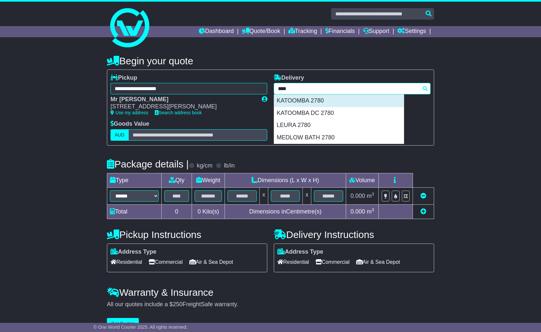  Describe the element at coordinates (376, 32) in the screenshot. I see `a: Support` at that location.